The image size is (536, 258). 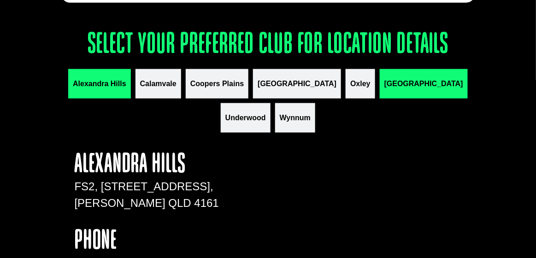 What do you see at coordinates (295, 118) in the screenshot?
I see `span: Wynnum` at bounding box center [295, 118].